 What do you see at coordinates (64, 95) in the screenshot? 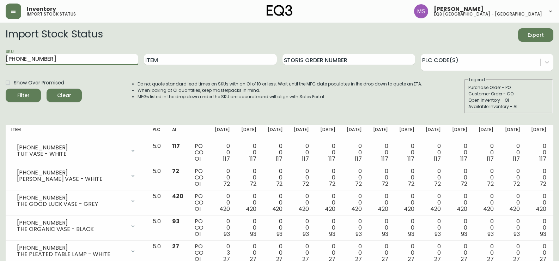
I see `button: Clear` at bounding box center [64, 95].